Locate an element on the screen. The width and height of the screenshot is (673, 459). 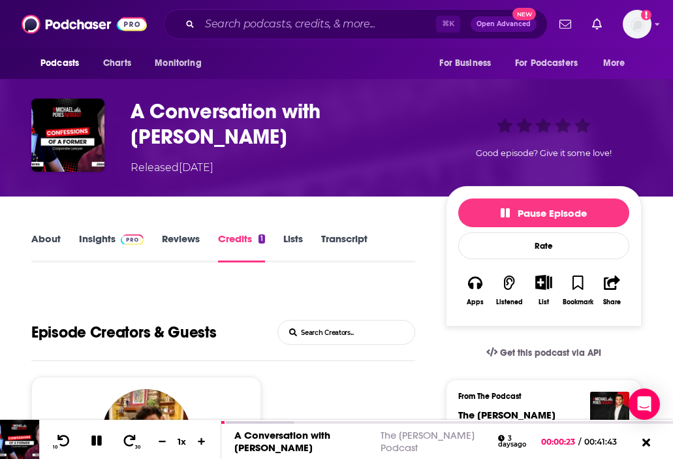
span: Podcasts is located at coordinates (59, 63).